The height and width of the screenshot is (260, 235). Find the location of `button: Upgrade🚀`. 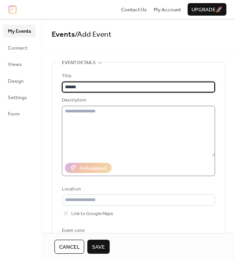

button: Upgrade🚀 is located at coordinates (206, 9).